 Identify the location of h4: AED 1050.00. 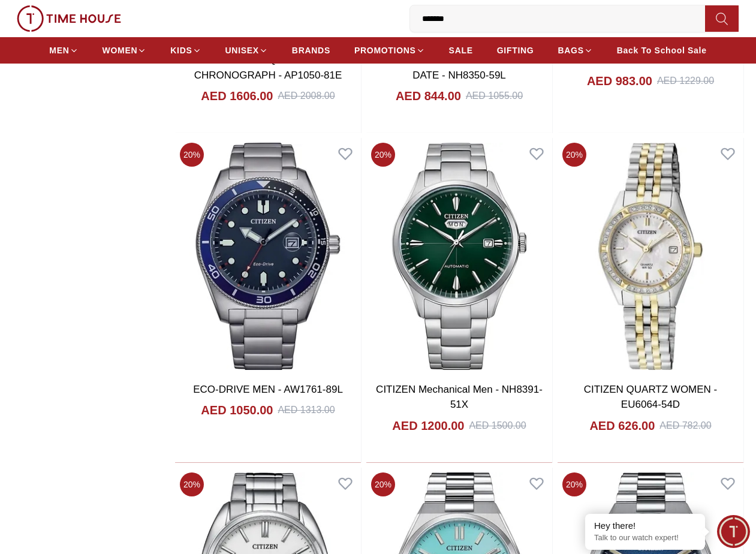
(237, 410).